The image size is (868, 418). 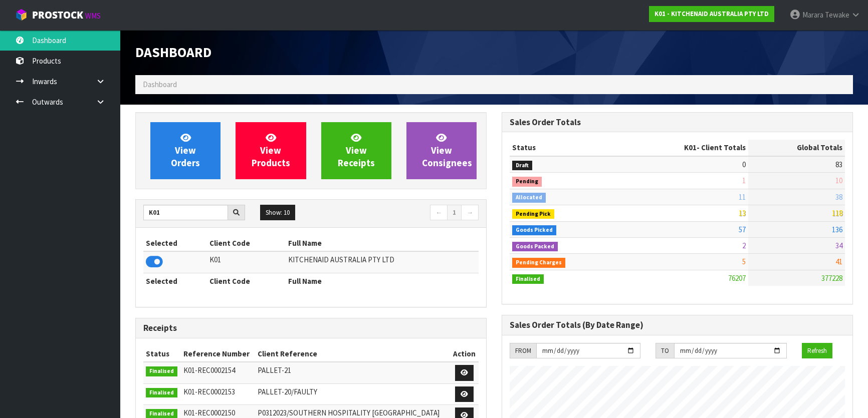 What do you see at coordinates (797, 148) in the screenshot?
I see `th: Global Totals` at bounding box center [797, 148].